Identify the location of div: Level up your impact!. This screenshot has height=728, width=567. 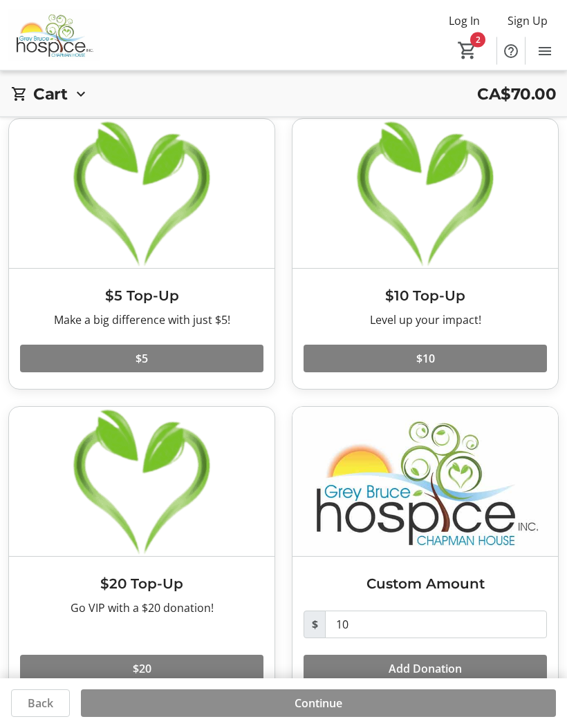
(425, 320).